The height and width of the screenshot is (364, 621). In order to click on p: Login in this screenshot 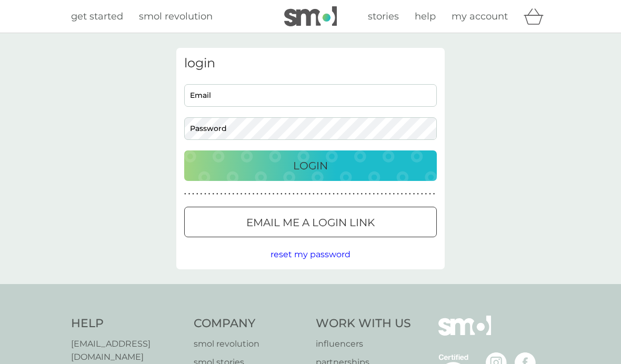, I will do `click(310, 166)`.